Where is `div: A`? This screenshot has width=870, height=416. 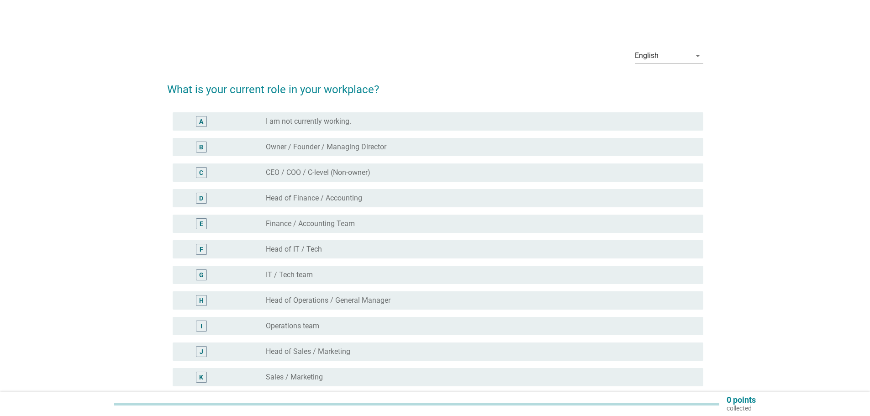
div: A is located at coordinates (201, 122).